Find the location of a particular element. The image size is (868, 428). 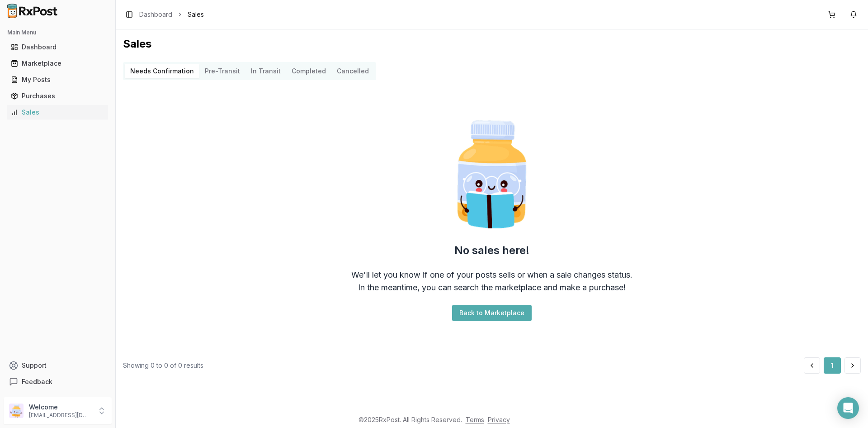

div: Sales is located at coordinates (58, 112).